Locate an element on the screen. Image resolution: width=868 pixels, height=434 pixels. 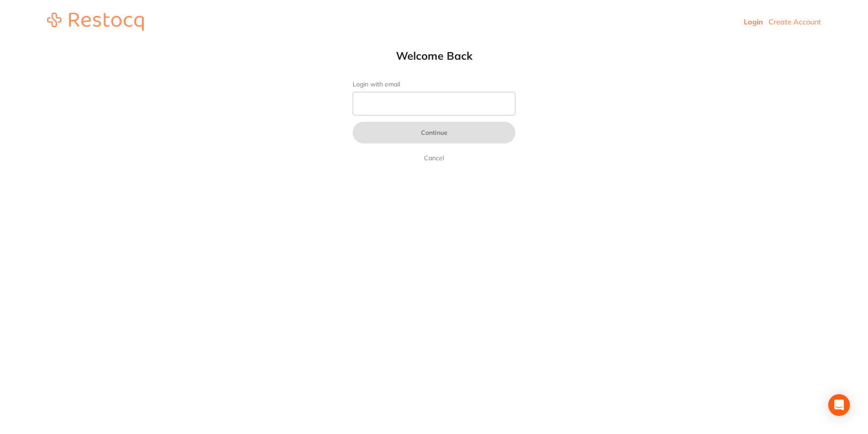
a: Login is located at coordinates (753, 21).